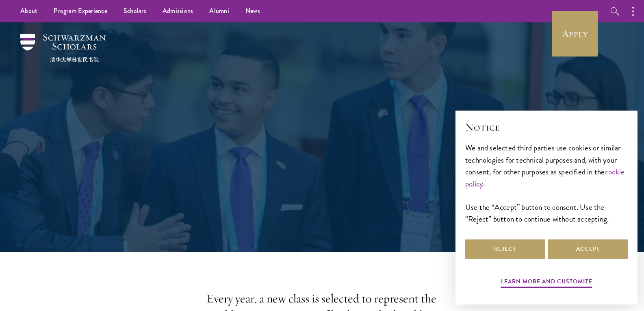 The image size is (644, 311). Describe the element at coordinates (63, 47) in the screenshot. I see `img: Schwarzman Scholars` at that location.